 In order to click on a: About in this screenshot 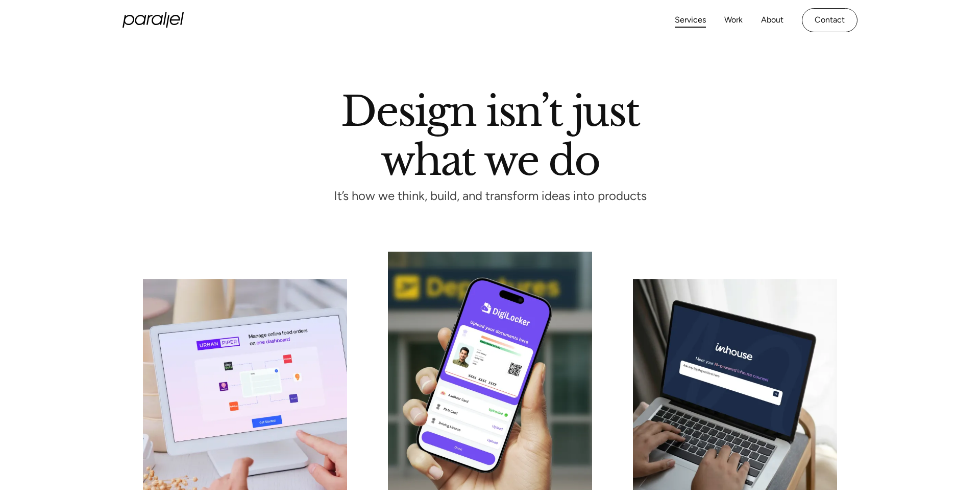, I will do `click(773, 20)`.